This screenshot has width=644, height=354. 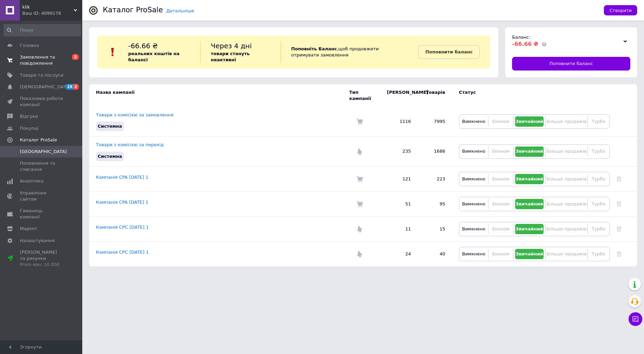 I want to click on b: Поповніть Баланс, so click(x=314, y=49).